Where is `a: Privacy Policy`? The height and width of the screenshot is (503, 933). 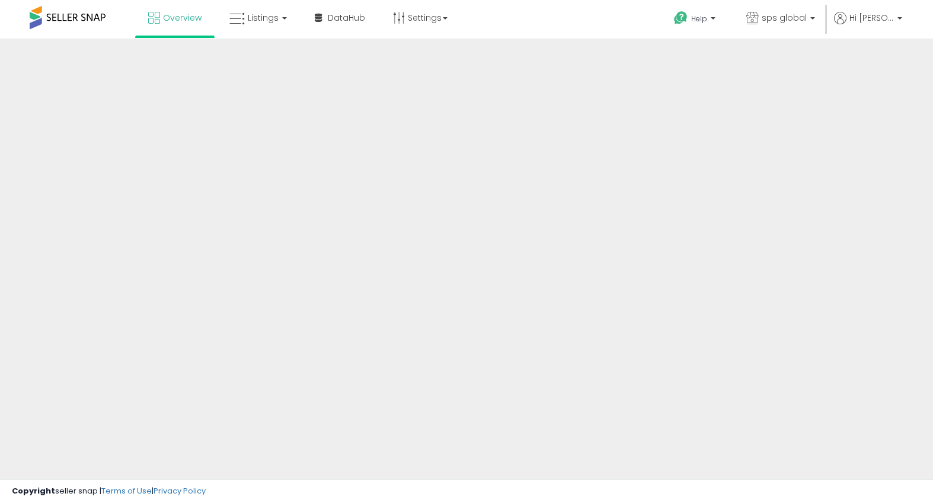 a: Privacy Policy is located at coordinates (180, 491).